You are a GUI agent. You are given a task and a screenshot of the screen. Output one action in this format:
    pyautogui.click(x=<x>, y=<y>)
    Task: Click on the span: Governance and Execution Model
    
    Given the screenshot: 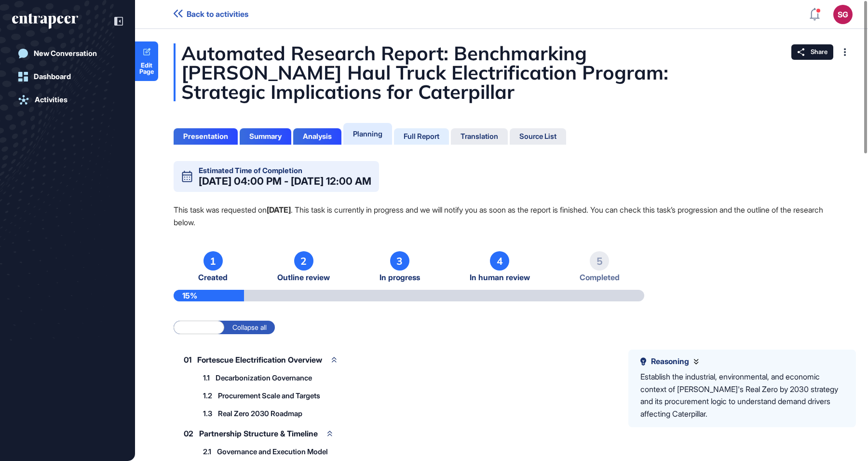 What is the action you would take?
    pyautogui.click(x=273, y=452)
    